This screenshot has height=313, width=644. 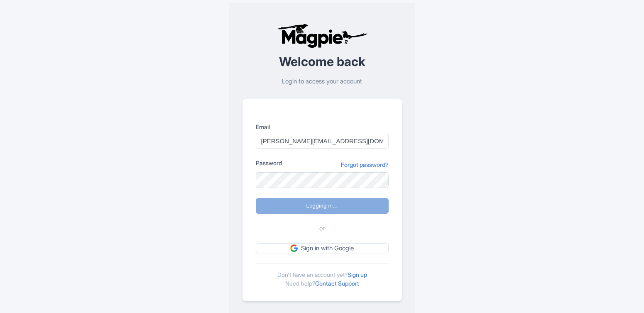 What do you see at coordinates (322, 228) in the screenshot?
I see `span: or` at bounding box center [322, 228].